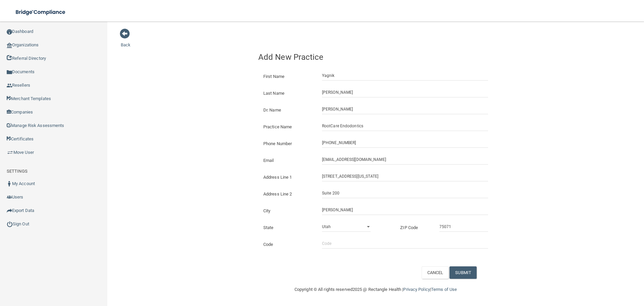 Image resolution: width=644 pixels, height=306 pixels. Describe the element at coordinates (288, 144) in the screenshot. I see `label: Phone Number` at that location.